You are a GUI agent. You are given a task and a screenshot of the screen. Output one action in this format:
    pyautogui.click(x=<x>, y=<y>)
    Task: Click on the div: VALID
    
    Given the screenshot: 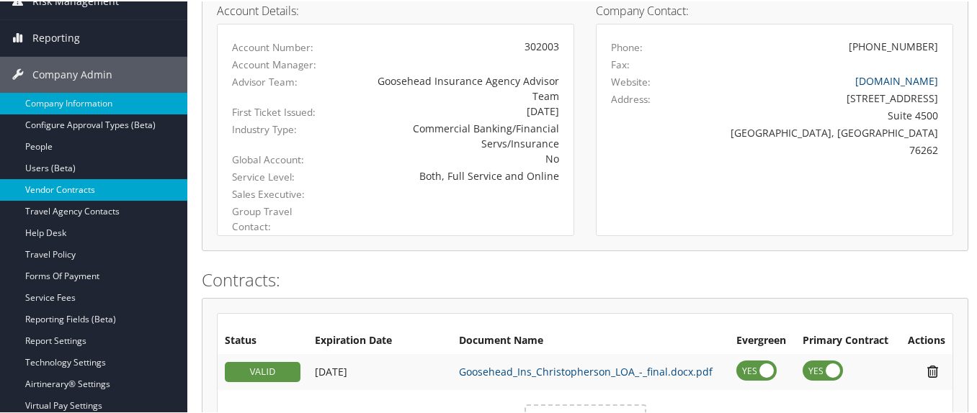 What is the action you would take?
    pyautogui.click(x=262, y=371)
    